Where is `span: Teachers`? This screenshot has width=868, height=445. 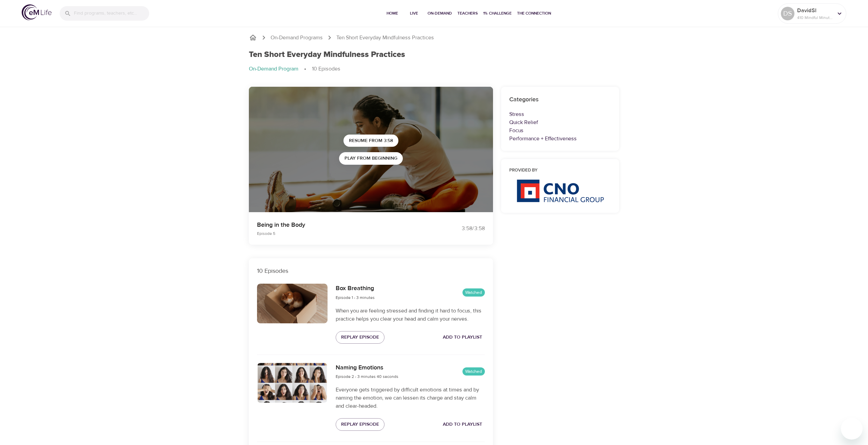
span: Teachers is located at coordinates (468, 13).